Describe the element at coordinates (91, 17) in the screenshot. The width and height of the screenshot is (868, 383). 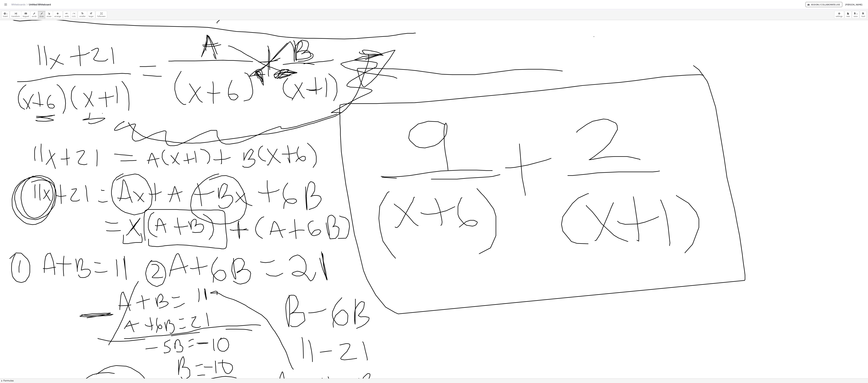
I see `span: larger` at that location.